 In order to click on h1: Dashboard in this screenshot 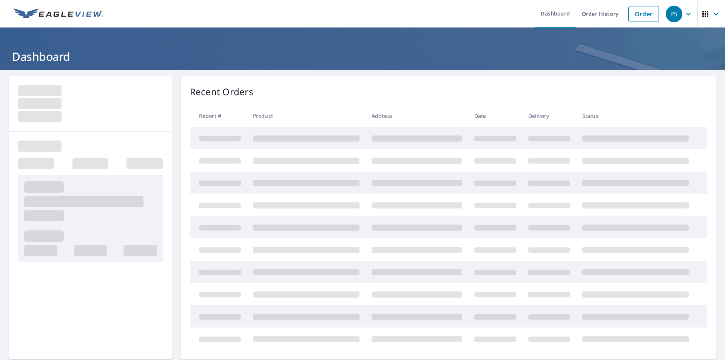, I will do `click(363, 56)`.